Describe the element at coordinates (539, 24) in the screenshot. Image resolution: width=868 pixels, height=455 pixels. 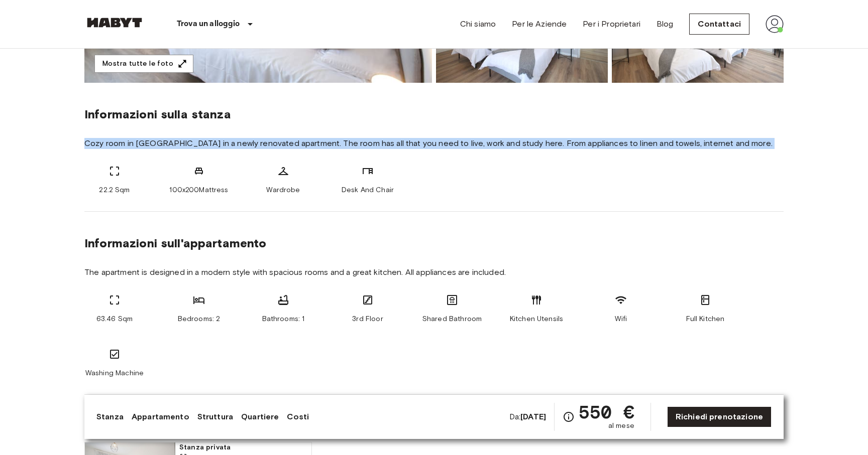
I see `a: Per le Aziende` at that location.